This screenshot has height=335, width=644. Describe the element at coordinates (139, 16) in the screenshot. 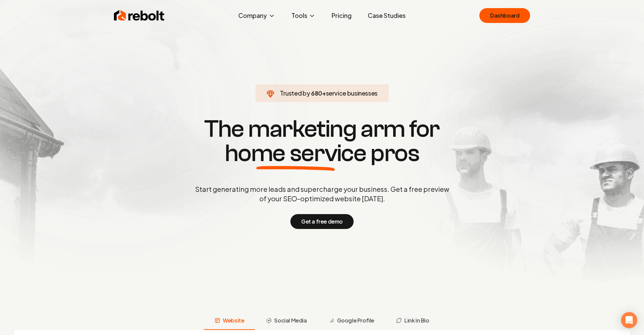

I see `img: Rebolt Logo` at that location.